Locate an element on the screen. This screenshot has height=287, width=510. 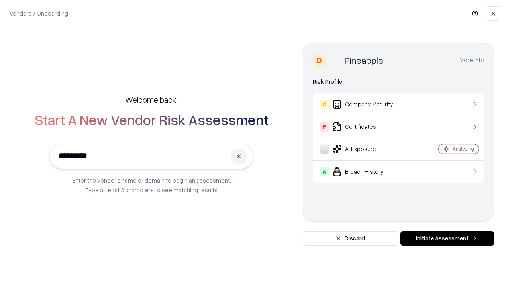
div: AI Exposure is located at coordinates (367, 149).